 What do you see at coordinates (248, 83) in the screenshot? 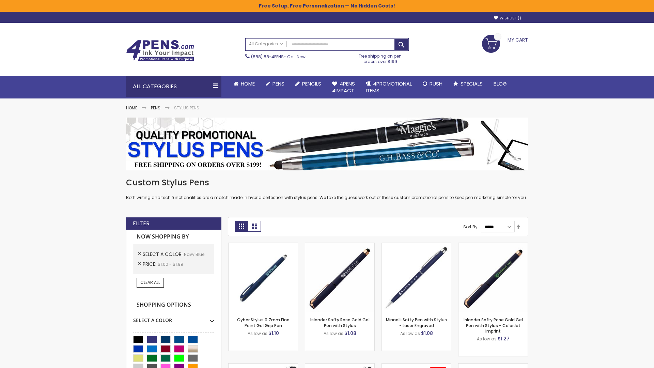
I see `span: Home` at bounding box center [248, 83].